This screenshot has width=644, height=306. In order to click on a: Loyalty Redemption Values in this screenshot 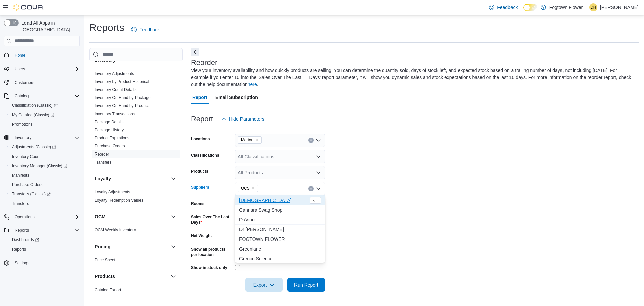, I will do `click(119, 200)`.